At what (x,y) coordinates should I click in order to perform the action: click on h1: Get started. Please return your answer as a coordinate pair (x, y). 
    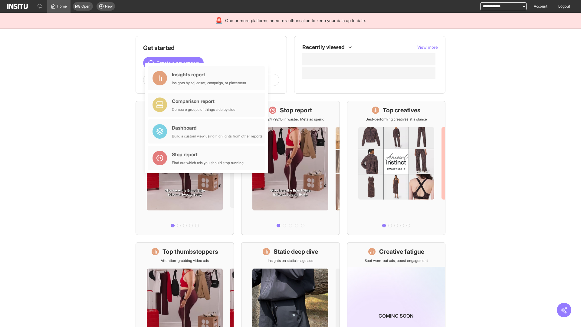
    Looking at the image, I should click on (211, 48).